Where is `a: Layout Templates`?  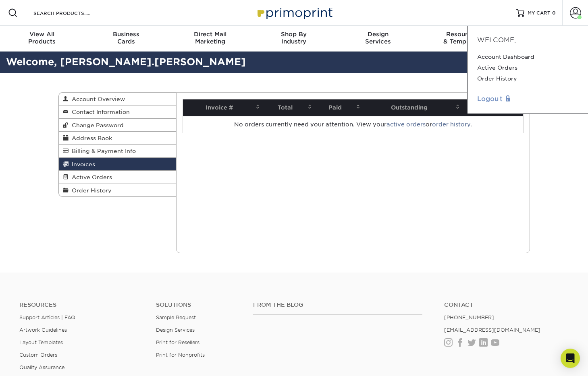 a: Layout Templates is located at coordinates (41, 342).